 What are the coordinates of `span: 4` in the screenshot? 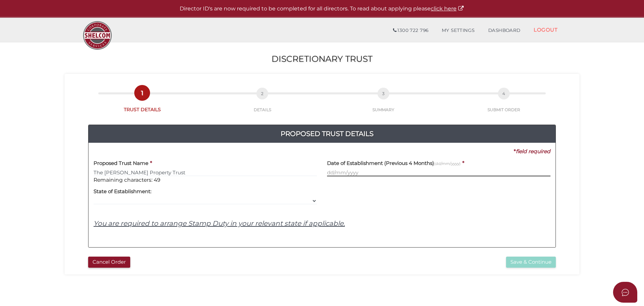 It's located at (504, 93).